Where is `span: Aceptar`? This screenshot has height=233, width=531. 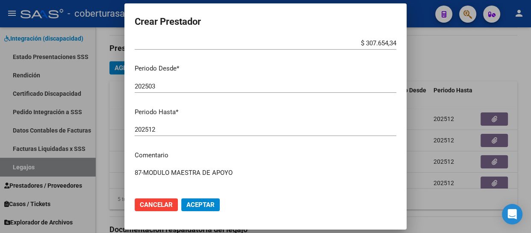 span: Aceptar is located at coordinates (201, 205).